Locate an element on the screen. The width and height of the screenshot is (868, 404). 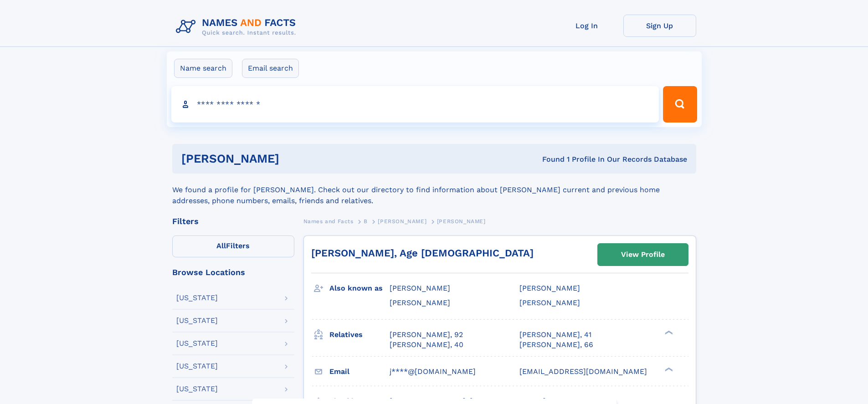
div: Found 1 Profile In Our Records Database is located at coordinates (549, 159).